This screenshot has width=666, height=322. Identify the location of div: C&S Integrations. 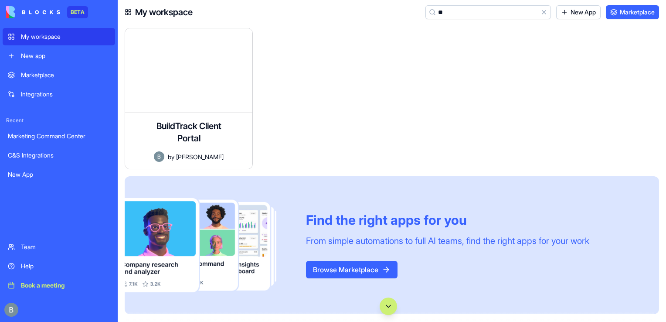
(59, 155).